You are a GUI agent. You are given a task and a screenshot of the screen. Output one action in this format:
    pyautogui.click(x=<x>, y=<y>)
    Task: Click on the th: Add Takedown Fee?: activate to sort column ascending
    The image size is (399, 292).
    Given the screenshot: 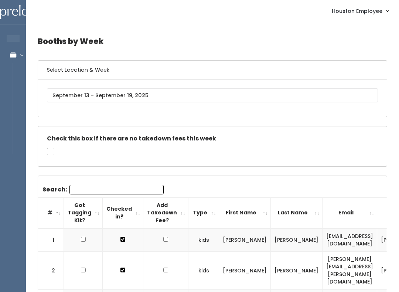 What is the action you would take?
    pyautogui.click(x=166, y=212)
    